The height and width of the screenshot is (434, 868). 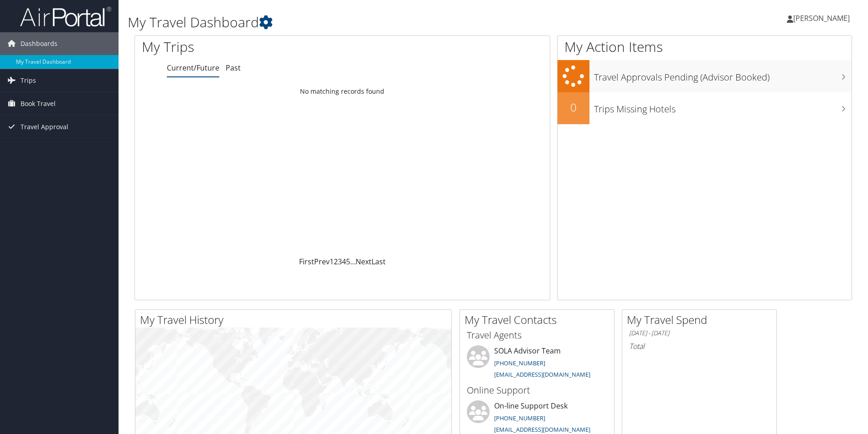 I want to click on h2: My Travel Spend, so click(x=702, y=320).